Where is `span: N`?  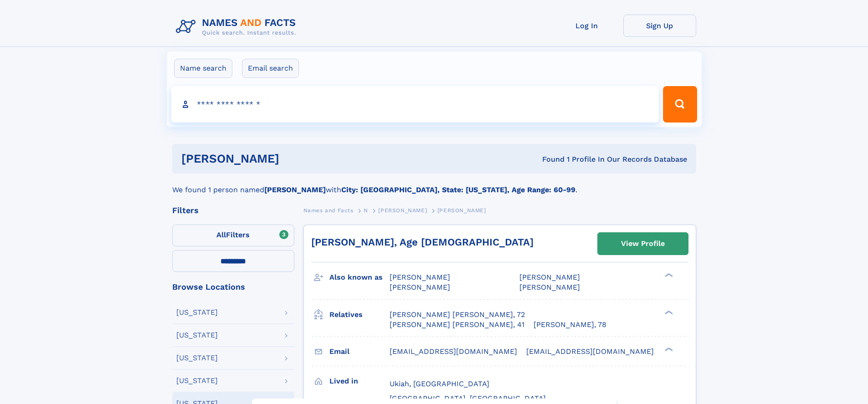
span: N is located at coordinates (366, 211).